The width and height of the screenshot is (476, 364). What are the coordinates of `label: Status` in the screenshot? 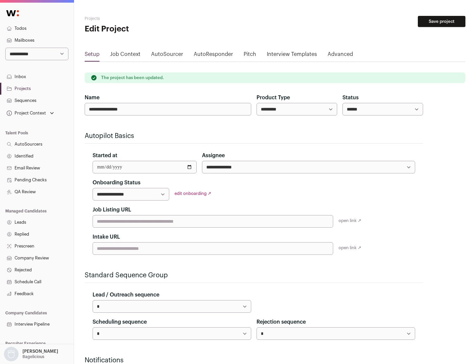 It's located at (350, 97).